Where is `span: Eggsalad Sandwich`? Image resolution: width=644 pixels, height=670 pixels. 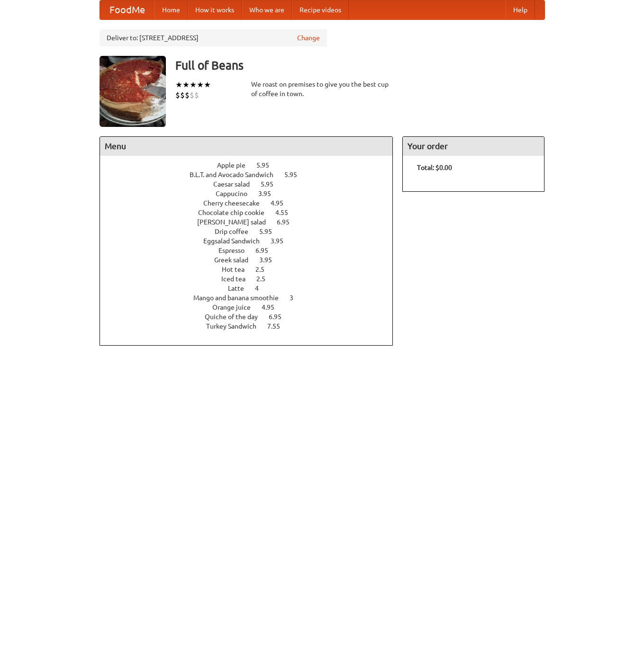
span: Eggsalad Sandwich is located at coordinates (236, 241).